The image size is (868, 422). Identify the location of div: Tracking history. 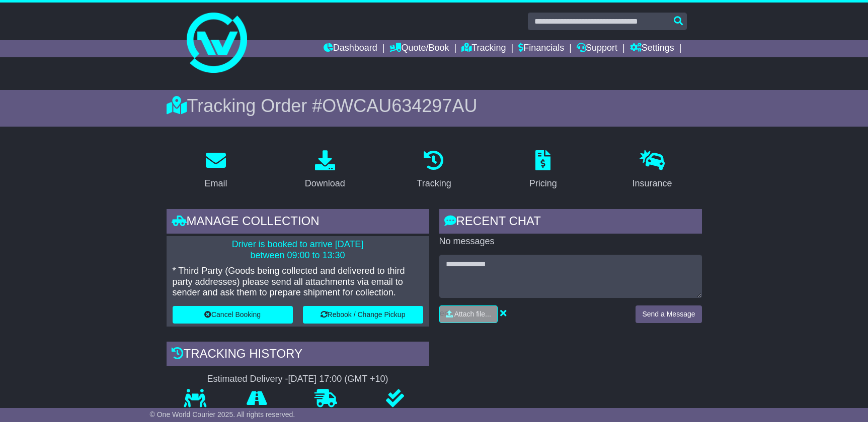
(298, 355).